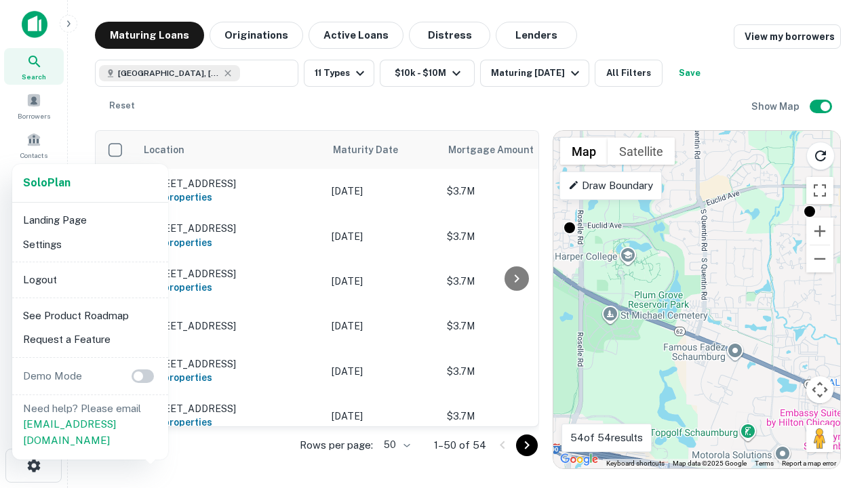  What do you see at coordinates (47, 183) in the screenshot?
I see `a: SoloPlan` at bounding box center [47, 183].